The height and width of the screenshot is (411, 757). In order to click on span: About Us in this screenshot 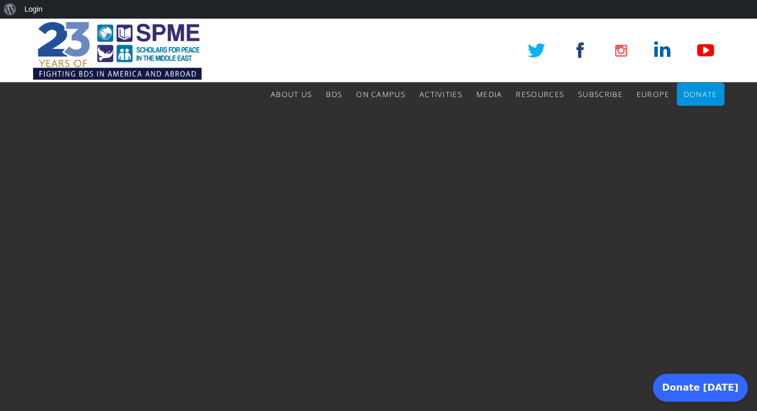, I will do `click(291, 94)`.